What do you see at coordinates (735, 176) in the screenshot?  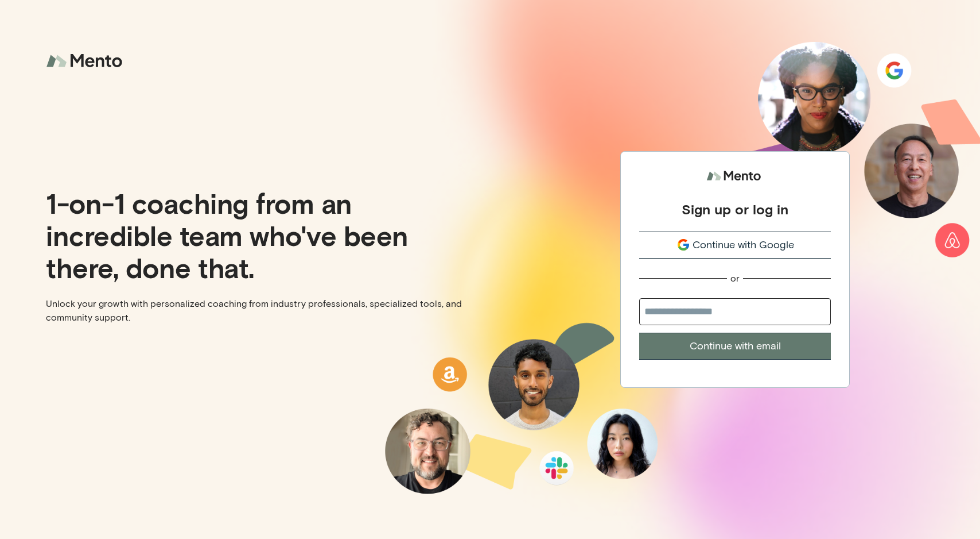 I see `img: logo.svg` at bounding box center [735, 176].